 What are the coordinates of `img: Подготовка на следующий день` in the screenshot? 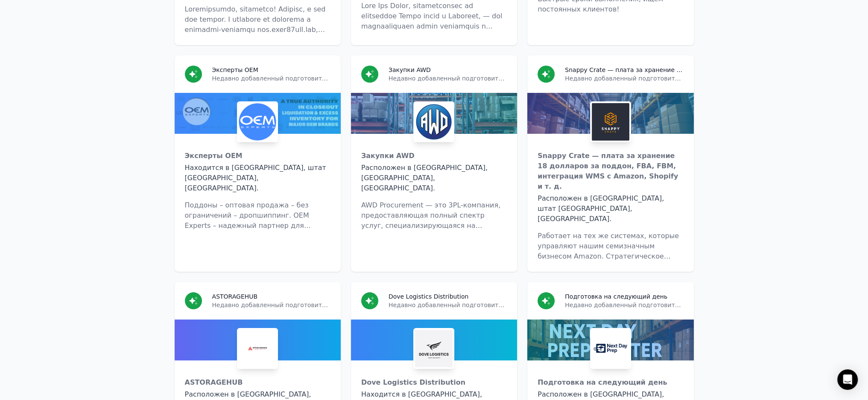 It's located at (611, 349).